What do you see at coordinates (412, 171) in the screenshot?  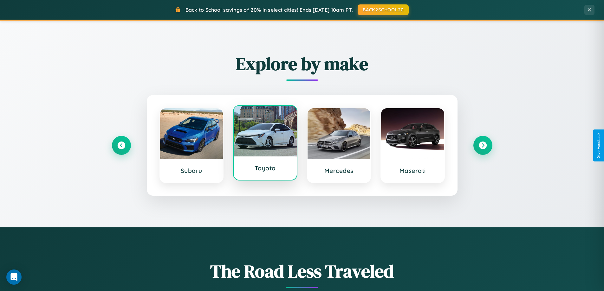 I see `h3: Maserati` at bounding box center [412, 171].